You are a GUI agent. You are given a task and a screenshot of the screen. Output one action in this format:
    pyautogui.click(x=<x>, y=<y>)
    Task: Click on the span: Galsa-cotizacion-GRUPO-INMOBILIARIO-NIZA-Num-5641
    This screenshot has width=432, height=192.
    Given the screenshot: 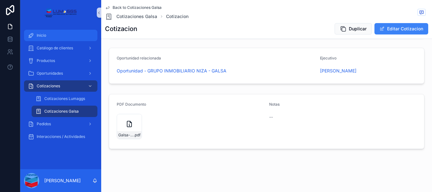 What is the action you would take?
    pyautogui.click(x=126, y=135)
    